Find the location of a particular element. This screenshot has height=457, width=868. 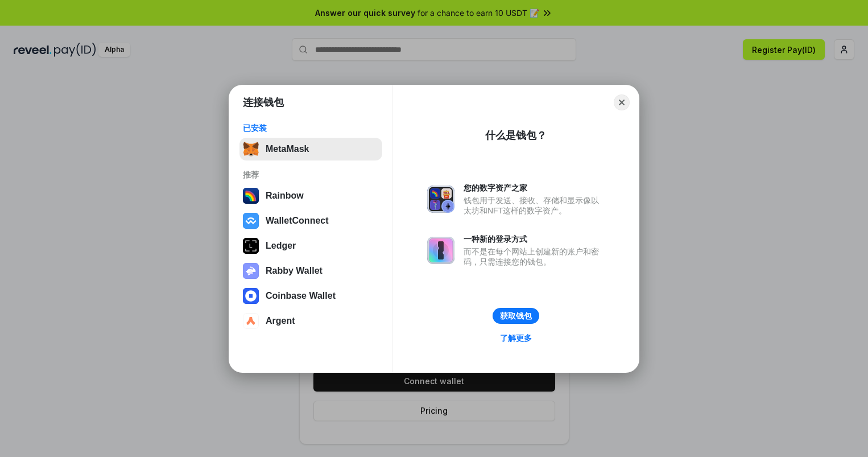

button: Close is located at coordinates (621, 103).